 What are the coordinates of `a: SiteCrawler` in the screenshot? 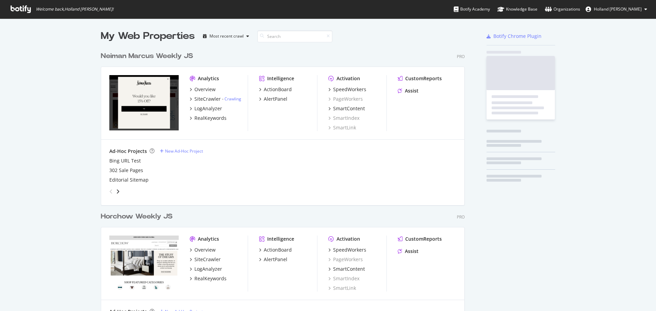 It's located at (205, 259).